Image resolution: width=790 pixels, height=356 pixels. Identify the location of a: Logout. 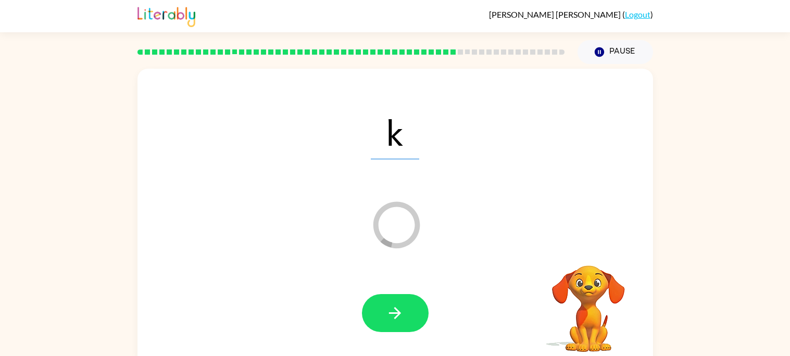
(637, 14).